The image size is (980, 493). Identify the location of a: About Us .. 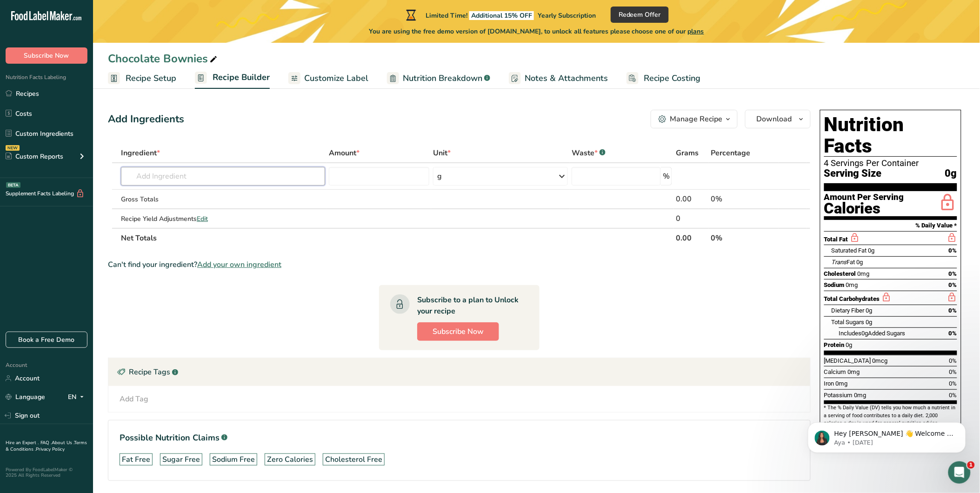
(62, 443).